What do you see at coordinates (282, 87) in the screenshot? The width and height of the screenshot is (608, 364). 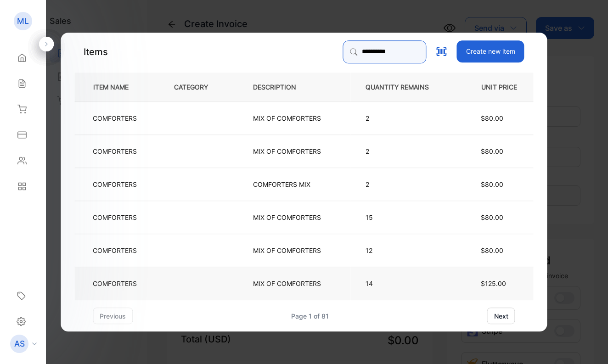 I see `p: DESCRIPTION` at bounding box center [282, 87].